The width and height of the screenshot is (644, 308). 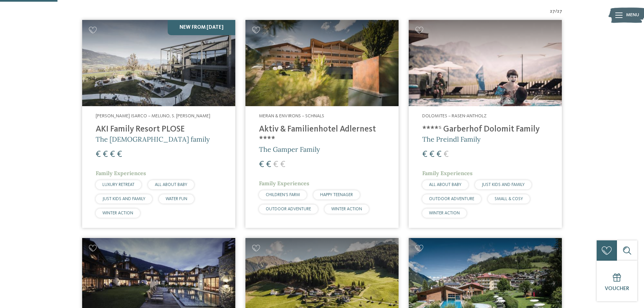 I want to click on span: Meran & Environs – Schnals, so click(x=292, y=116).